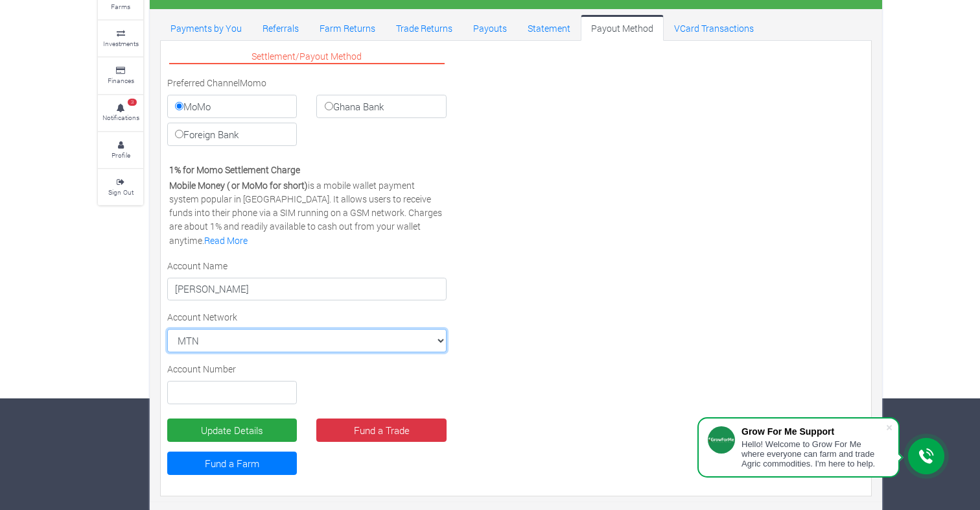 This screenshot has height=510, width=980. What do you see at coordinates (381, 107) in the screenshot?
I see `label: Ghana Bank` at bounding box center [381, 107].